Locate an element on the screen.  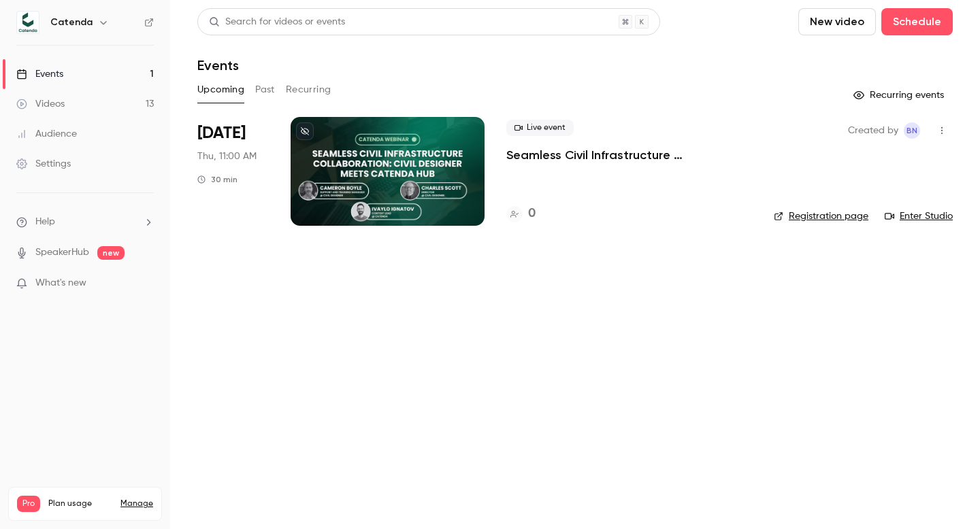
span: Help is located at coordinates (45, 222).